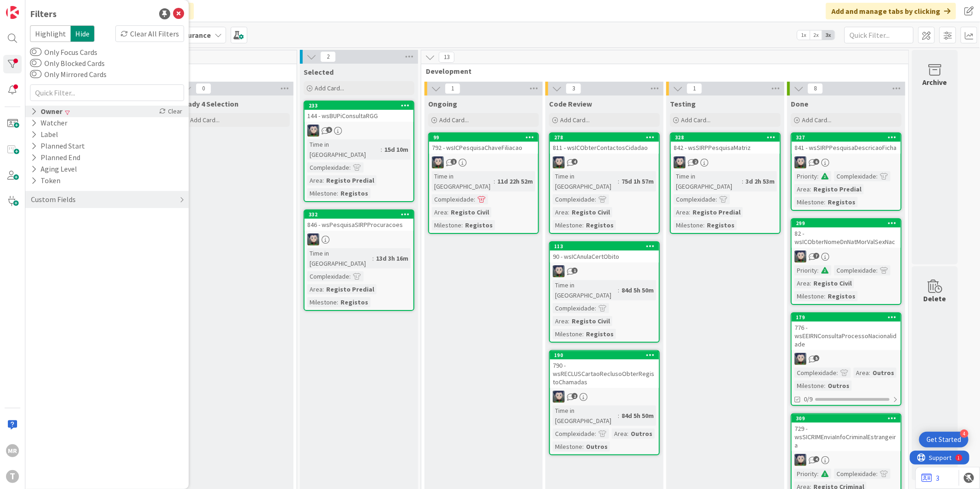  What do you see at coordinates (483, 148) in the screenshot?
I see `div: 792 - wsICPesquisaChaveFiliacao` at bounding box center [483, 148].